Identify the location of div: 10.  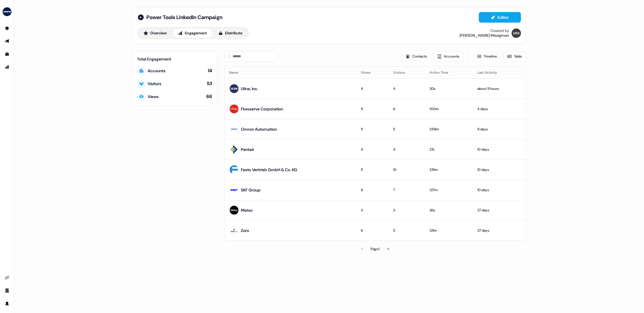
(406, 170).